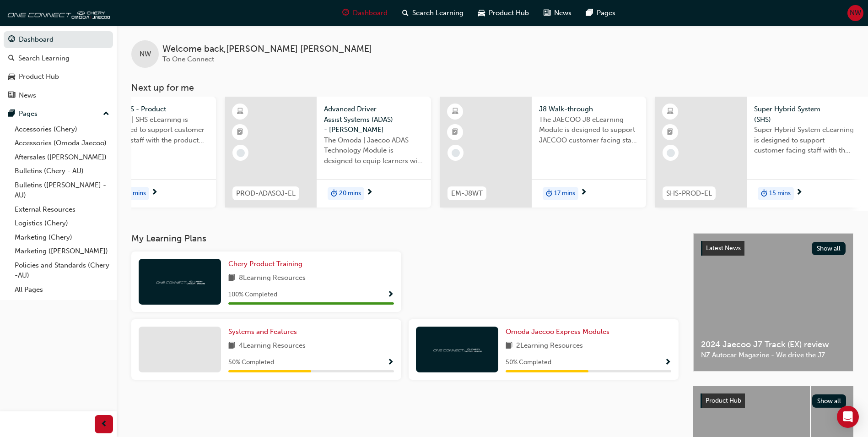 The width and height of the screenshot is (868, 437). What do you see at coordinates (62, 223) in the screenshot?
I see `a: Logistics (Chery)` at bounding box center [62, 223].